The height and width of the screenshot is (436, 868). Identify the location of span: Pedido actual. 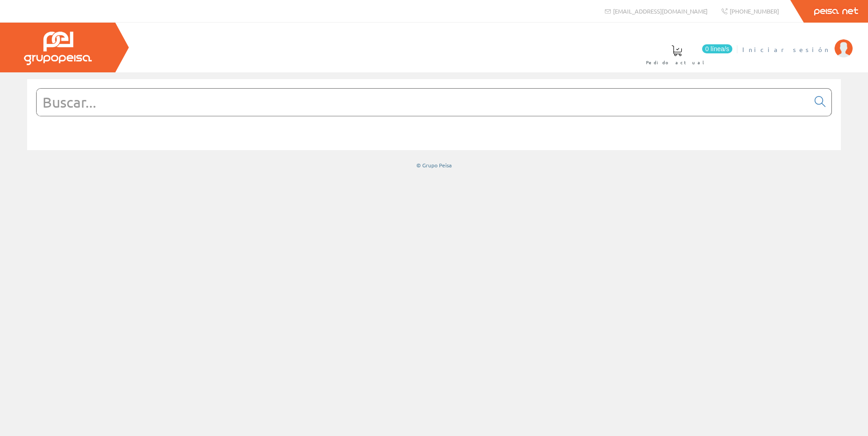
(677, 62).